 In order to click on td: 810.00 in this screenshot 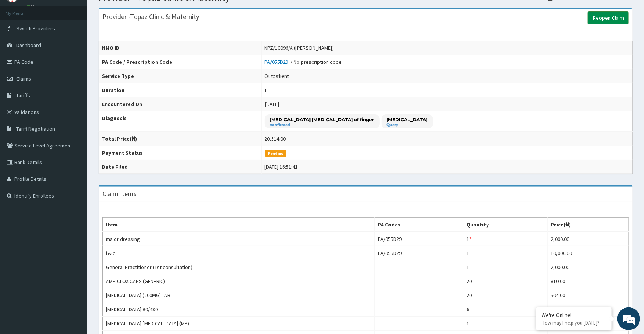, I will do `click(589, 281)`.